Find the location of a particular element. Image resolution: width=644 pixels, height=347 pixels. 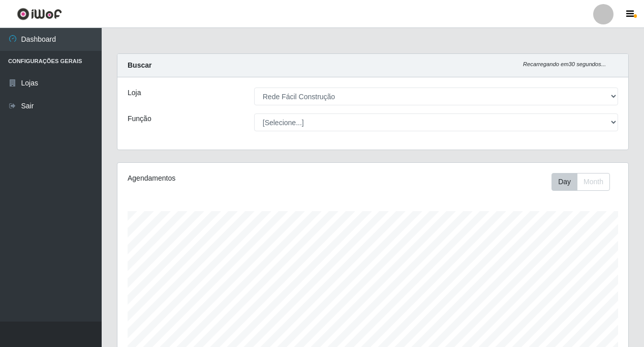

div: Agendamentos is located at coordinates (225, 178).